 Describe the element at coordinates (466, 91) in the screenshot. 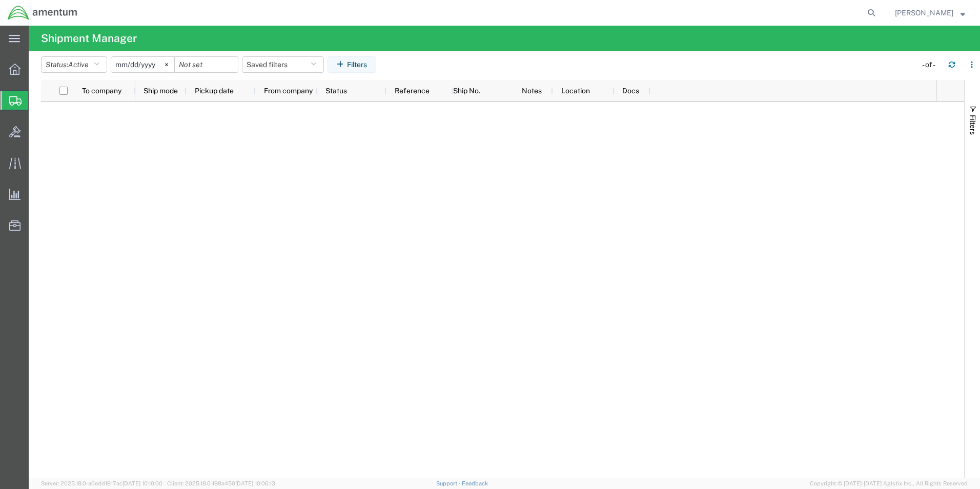

I see `span: Ship No.` at that location.